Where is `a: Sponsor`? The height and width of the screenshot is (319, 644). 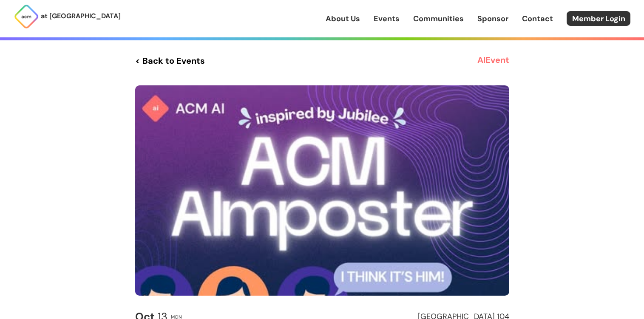
a: Sponsor is located at coordinates (493, 18).